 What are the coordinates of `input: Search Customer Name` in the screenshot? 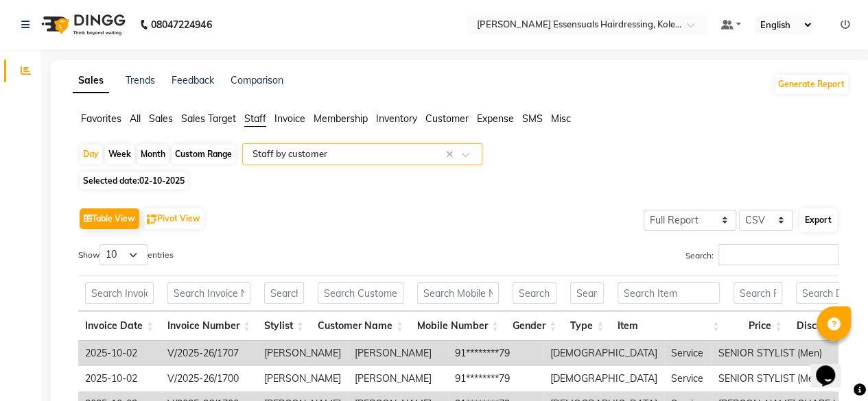 It's located at (360, 292).